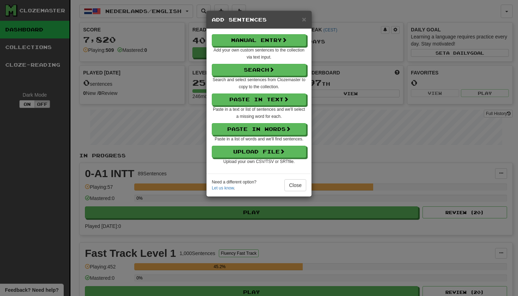 The image size is (518, 296). What do you see at coordinates (259, 70) in the screenshot?
I see `button: Search` at bounding box center [259, 70].